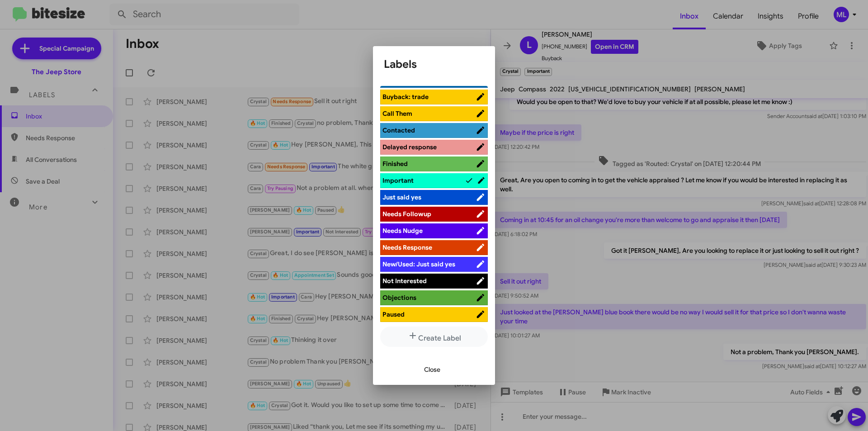  I want to click on span: Needs Nudge, so click(402, 231).